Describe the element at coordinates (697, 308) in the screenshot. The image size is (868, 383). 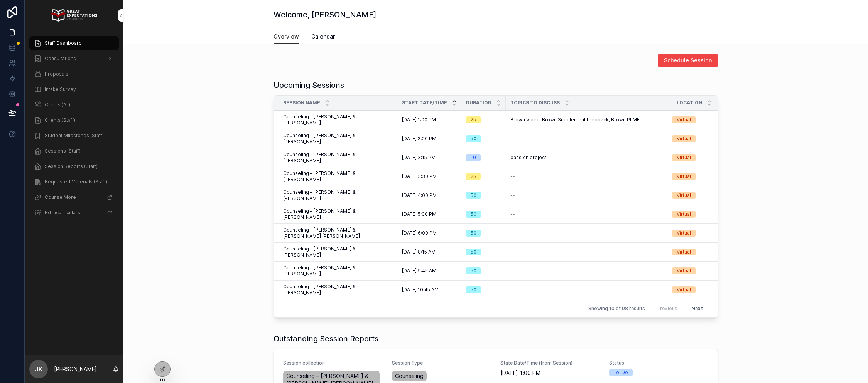
I see `button: Next` at that location.